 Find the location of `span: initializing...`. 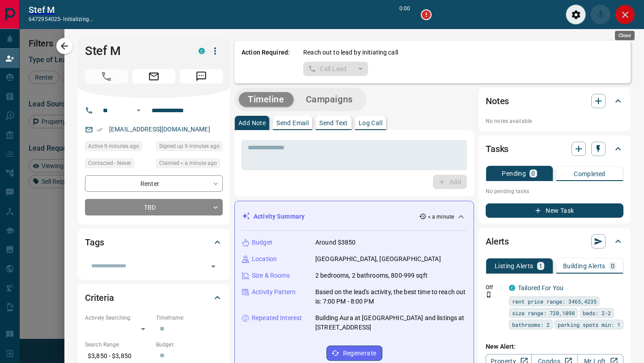

span: initializing... is located at coordinates (78, 19).